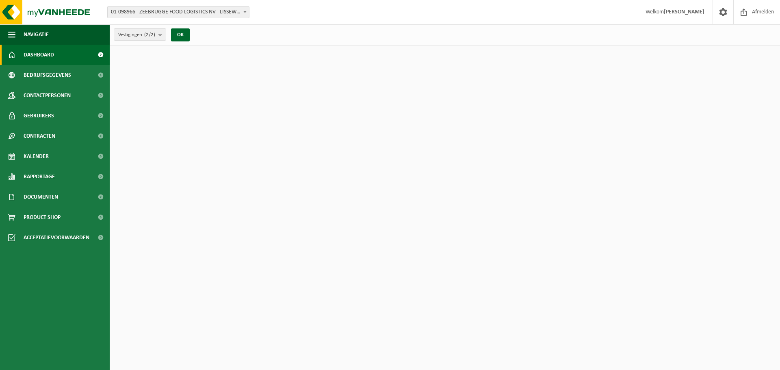 The width and height of the screenshot is (780, 370). Describe the element at coordinates (39, 136) in the screenshot. I see `span: Contracten` at that location.